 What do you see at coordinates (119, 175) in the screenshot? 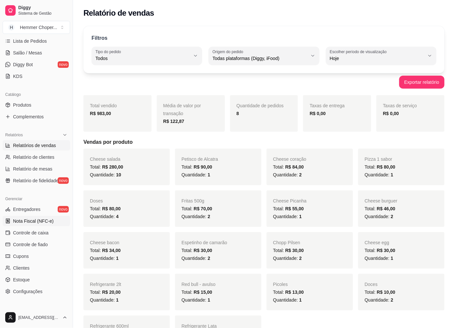
I see `span: 10` at bounding box center [119, 175].